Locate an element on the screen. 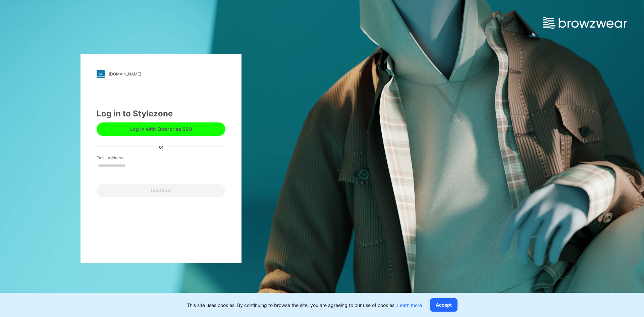  div: or is located at coordinates (161, 146).